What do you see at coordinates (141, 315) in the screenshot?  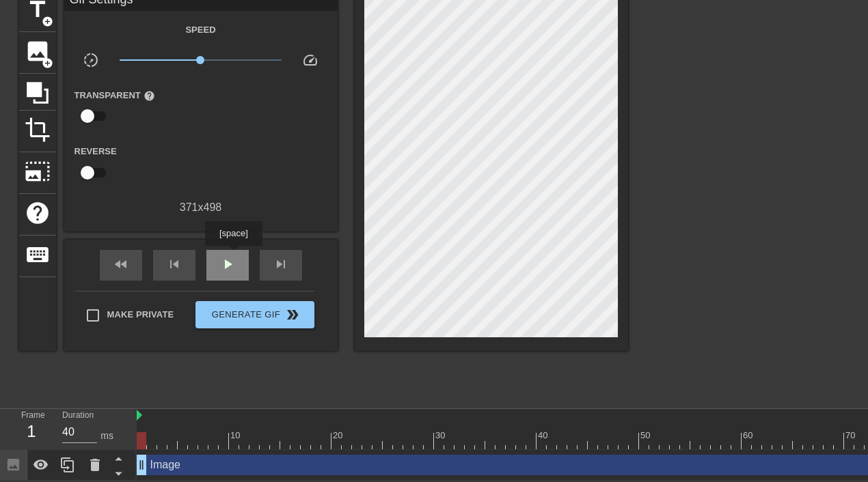 I see `span: Make Private` at bounding box center [141, 315].